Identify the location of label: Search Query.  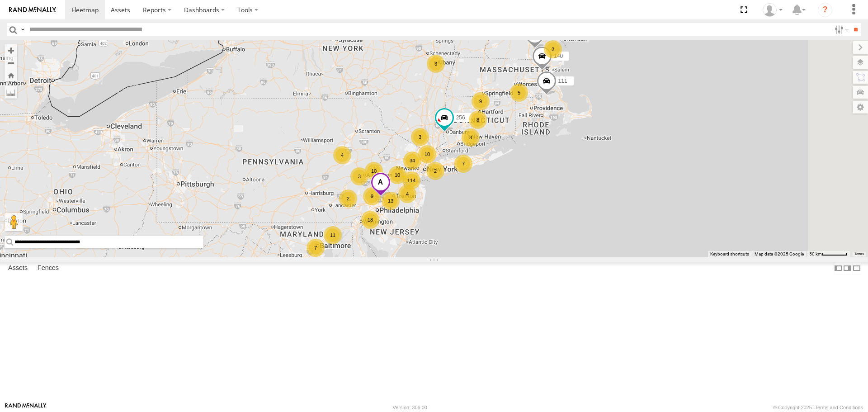
(22, 29).